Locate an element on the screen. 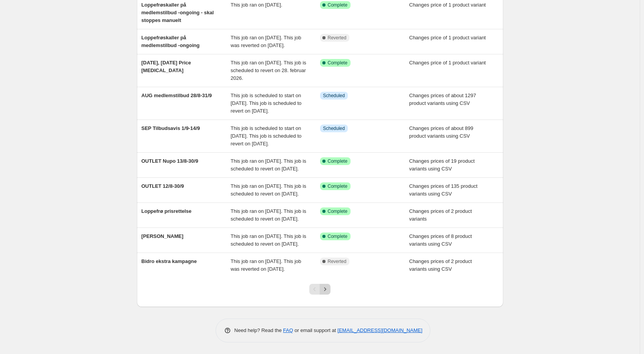 The width and height of the screenshot is (644, 354). span: SEP Tilbudsavis 1/9-14/9 is located at coordinates (171, 128).